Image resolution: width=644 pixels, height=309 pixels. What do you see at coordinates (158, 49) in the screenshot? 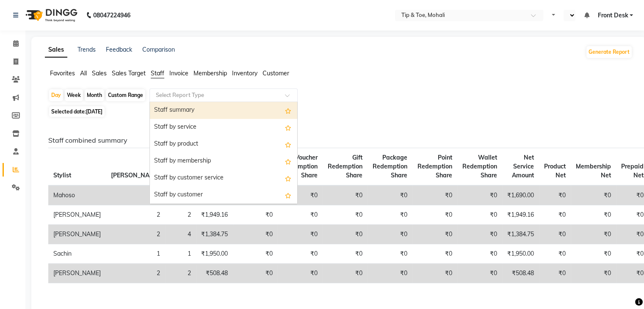
I see `a: Comparison` at bounding box center [158, 49].